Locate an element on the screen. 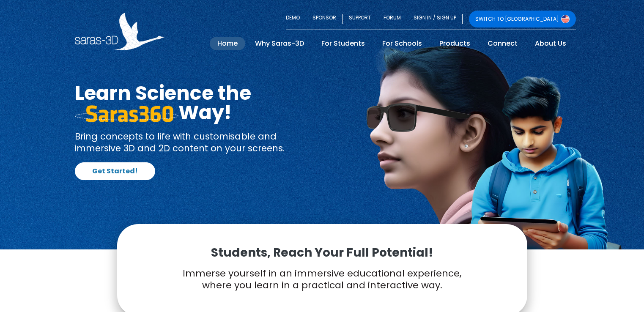  a: SIGN IN / SIGN UP is located at coordinates (435, 19).